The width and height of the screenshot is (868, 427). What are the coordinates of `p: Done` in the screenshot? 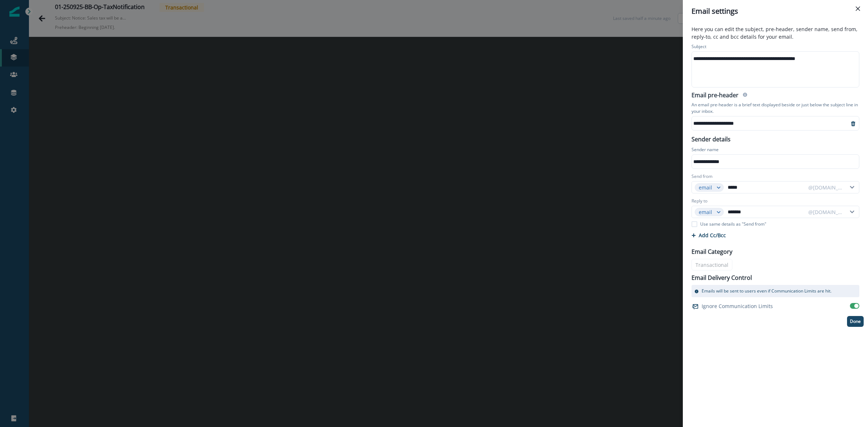 It's located at (855, 321).